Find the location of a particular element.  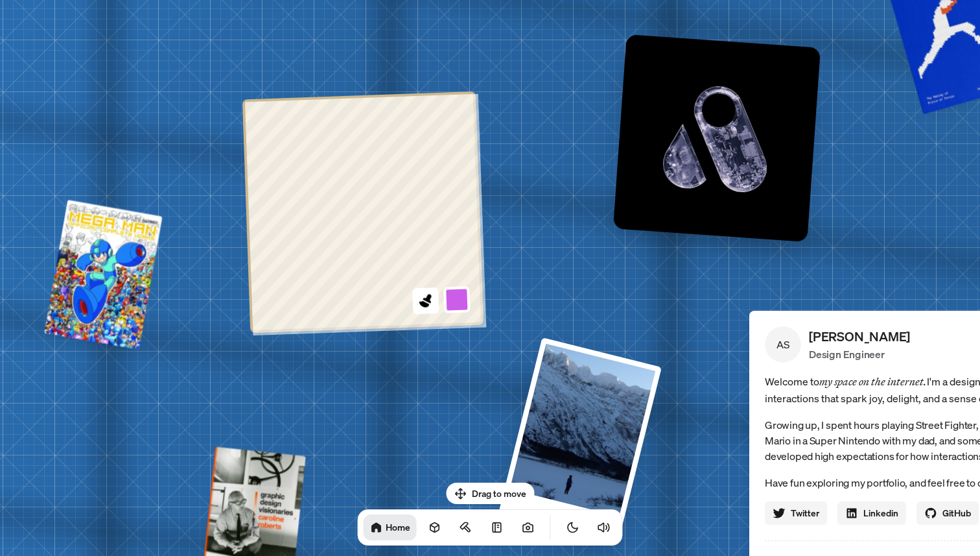

p: Design Engineer is located at coordinates (859, 354).